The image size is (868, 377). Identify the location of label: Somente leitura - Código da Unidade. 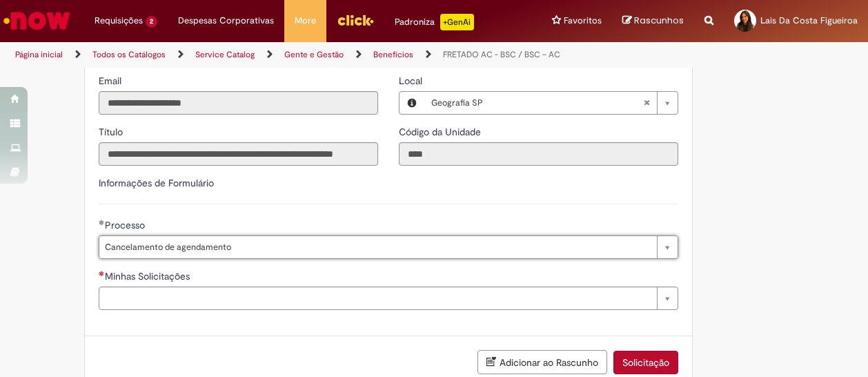
(441, 132).